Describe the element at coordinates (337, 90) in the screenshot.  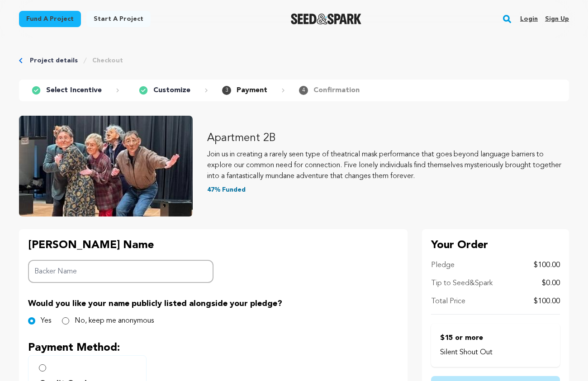
I see `p: Confirmation` at that location.